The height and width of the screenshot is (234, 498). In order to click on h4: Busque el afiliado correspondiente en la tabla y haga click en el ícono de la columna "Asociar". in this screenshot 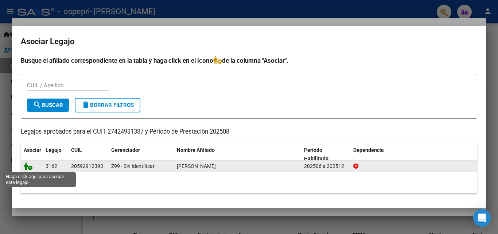, I will do `click(249, 61)`.